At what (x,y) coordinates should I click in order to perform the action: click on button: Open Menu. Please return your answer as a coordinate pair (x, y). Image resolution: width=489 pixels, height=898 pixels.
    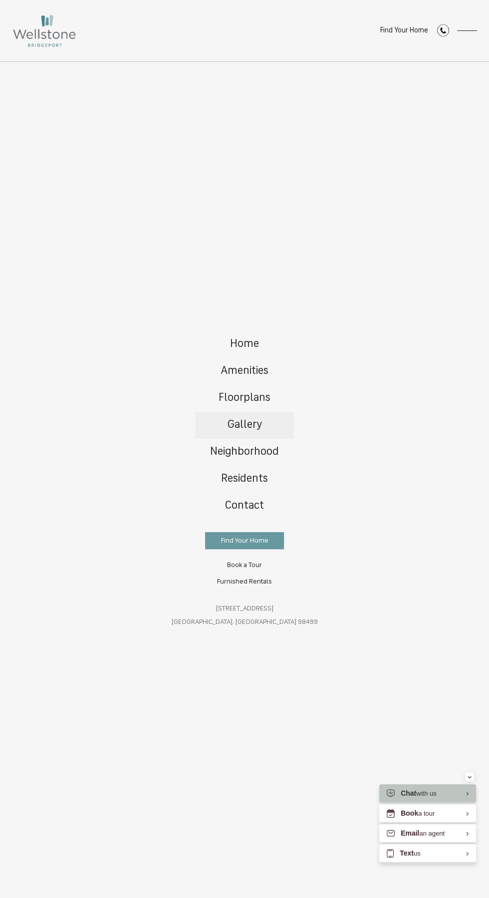
    Looking at the image, I should click on (467, 30).